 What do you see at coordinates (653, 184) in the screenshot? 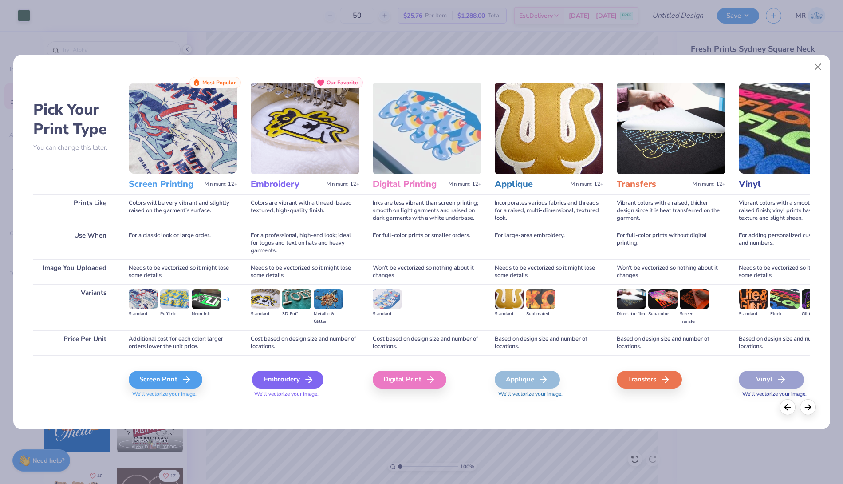
I see `h3: Transfers` at bounding box center [653, 184].